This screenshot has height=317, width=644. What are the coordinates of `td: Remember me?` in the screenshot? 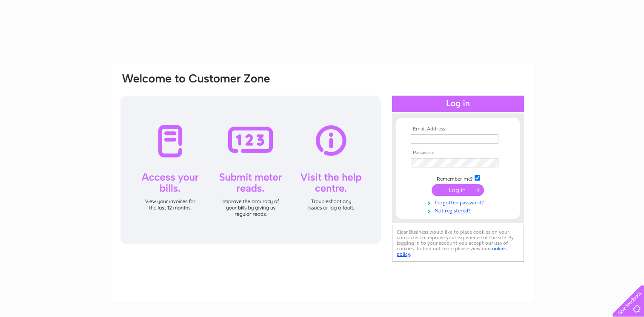 It's located at (458, 178).